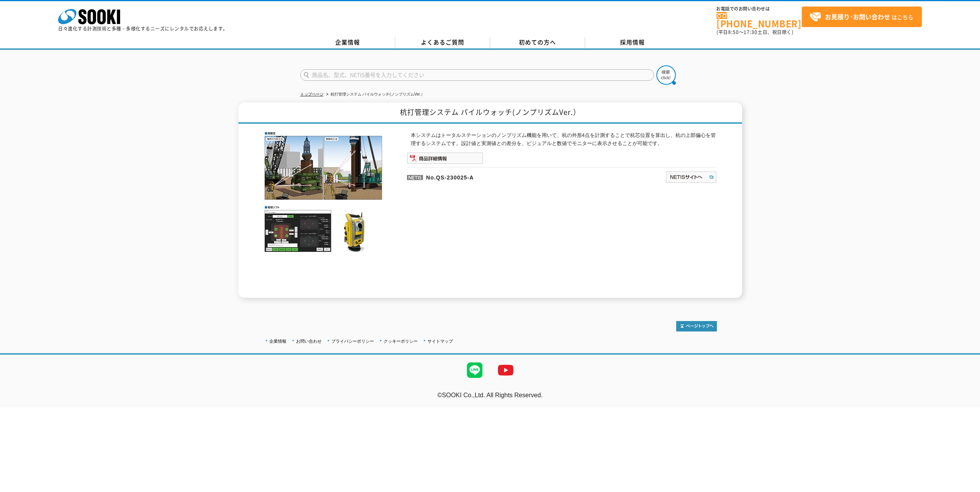  What do you see at coordinates (445, 160) in the screenshot?
I see `a: 商品詳細情報システム` at bounding box center [445, 160].